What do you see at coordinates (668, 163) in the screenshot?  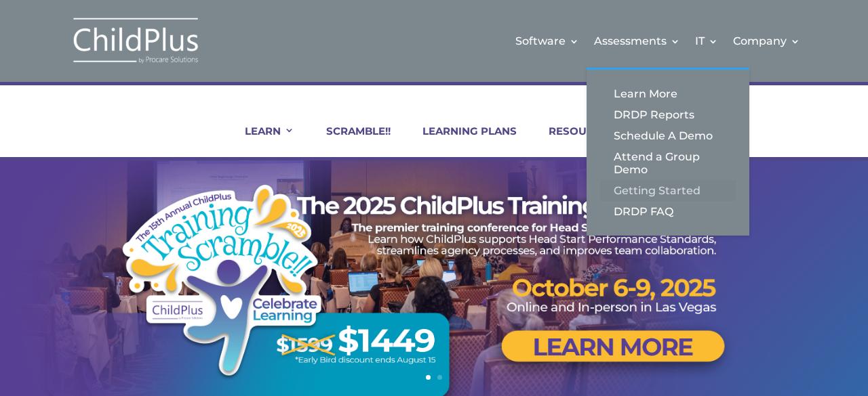 I see `a: Attend a Group Demo` at bounding box center [668, 163].